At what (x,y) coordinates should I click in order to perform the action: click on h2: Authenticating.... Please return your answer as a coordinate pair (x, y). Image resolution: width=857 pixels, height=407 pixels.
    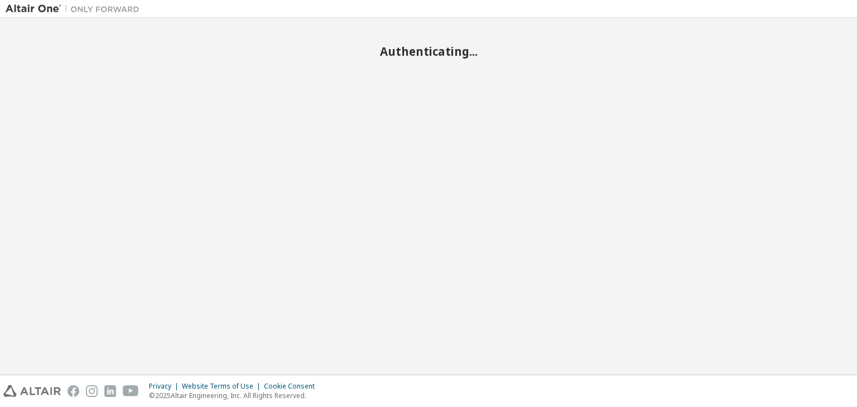
    Looking at the image, I should click on (428, 51).